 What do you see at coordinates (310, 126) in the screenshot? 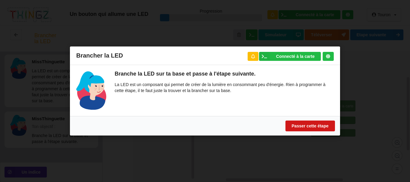
I see `button: Passer cette étape` at bounding box center [310, 126].